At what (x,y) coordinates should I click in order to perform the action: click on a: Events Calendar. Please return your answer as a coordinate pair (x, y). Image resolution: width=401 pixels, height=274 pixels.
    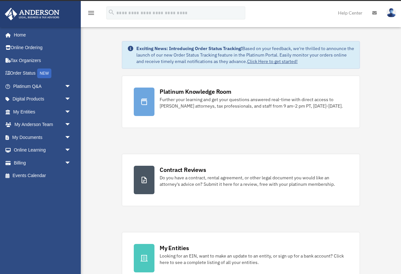
    Looking at the image, I should click on (43, 176).